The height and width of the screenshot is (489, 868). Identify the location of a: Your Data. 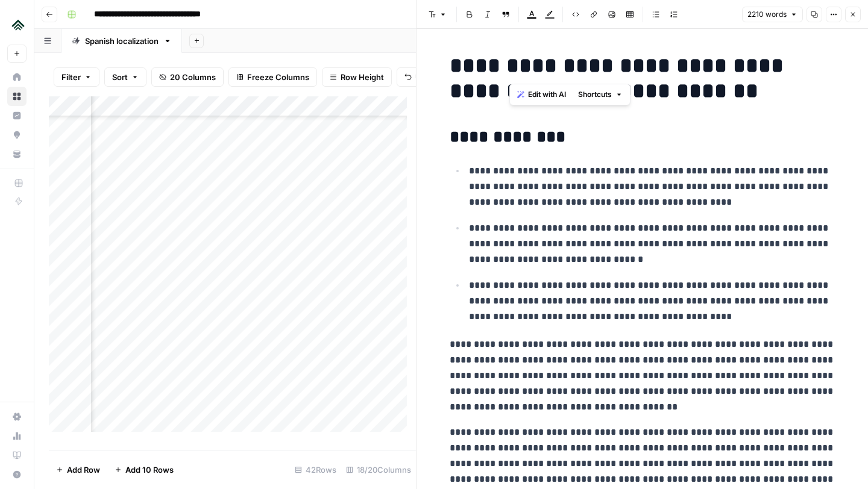
(17, 154).